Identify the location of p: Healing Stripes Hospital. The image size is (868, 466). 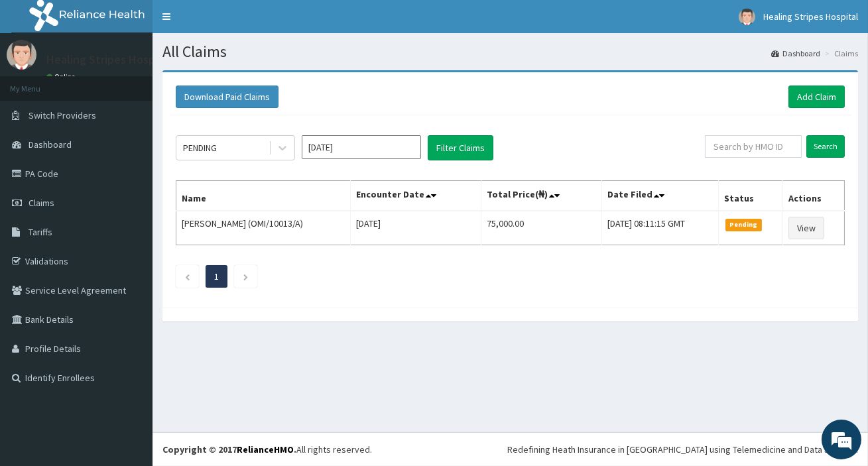
(109, 60).